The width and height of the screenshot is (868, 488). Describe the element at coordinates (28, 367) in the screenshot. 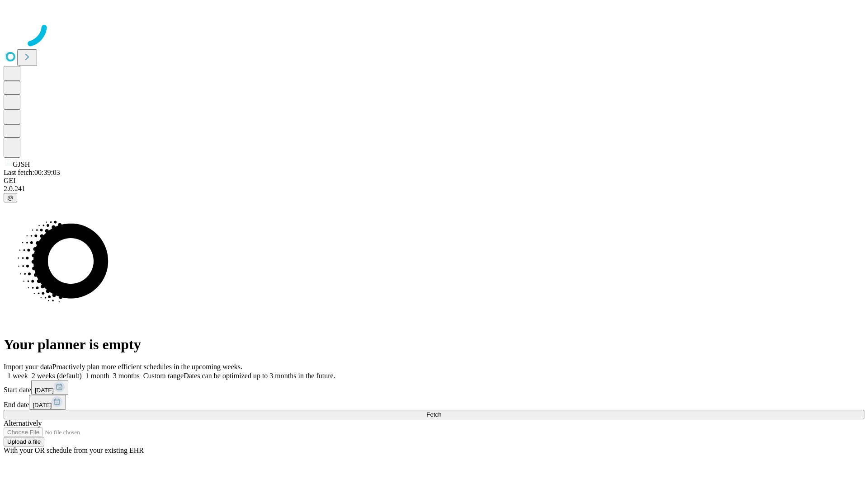

I see `span: Import your data` at that location.